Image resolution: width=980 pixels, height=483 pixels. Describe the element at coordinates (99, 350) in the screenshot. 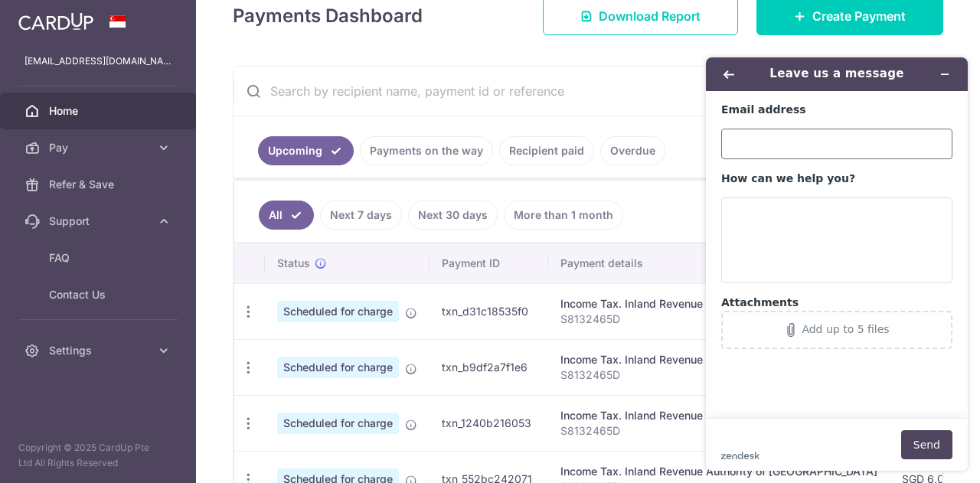

I see `span: Settings` at that location.